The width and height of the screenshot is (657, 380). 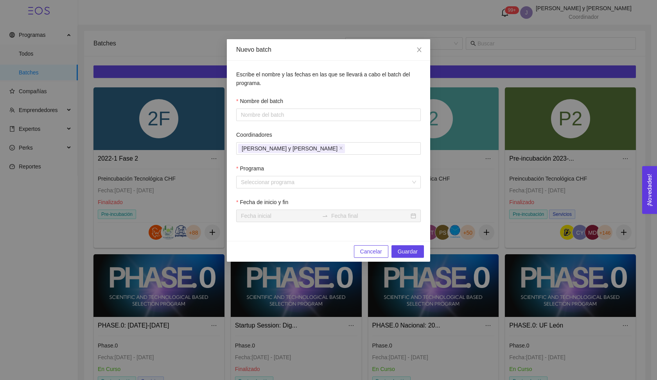 I want to click on span: Guardar, so click(x=408, y=251).